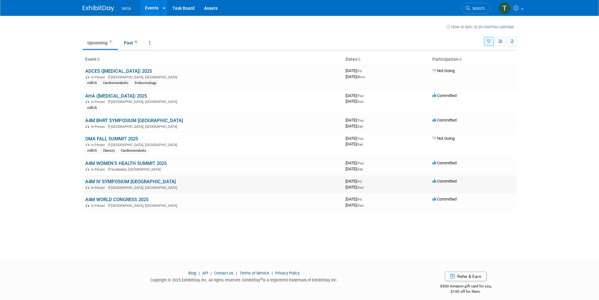 The width and height of the screenshot is (599, 300). I want to click on th: Participation, so click(473, 59).